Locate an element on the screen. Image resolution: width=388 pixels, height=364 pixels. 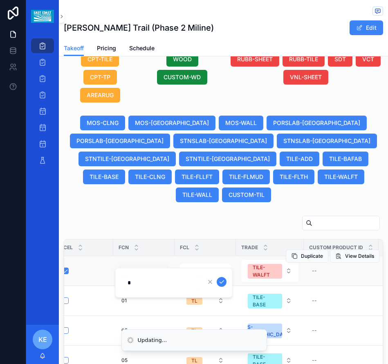
span: TILE-FLMUD is located at coordinates (246, 177).